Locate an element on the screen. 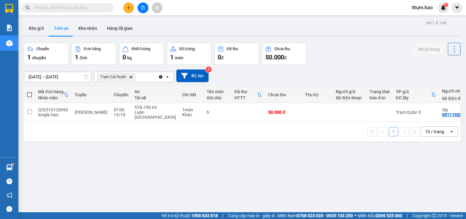  img: logo-vxr is located at coordinates (9, 9).